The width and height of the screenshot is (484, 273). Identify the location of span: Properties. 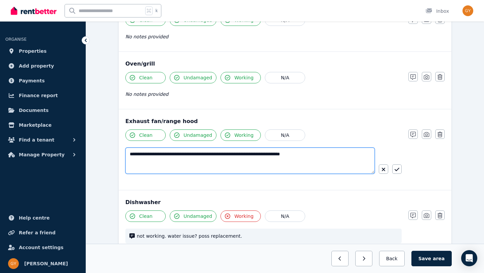
(33, 51).